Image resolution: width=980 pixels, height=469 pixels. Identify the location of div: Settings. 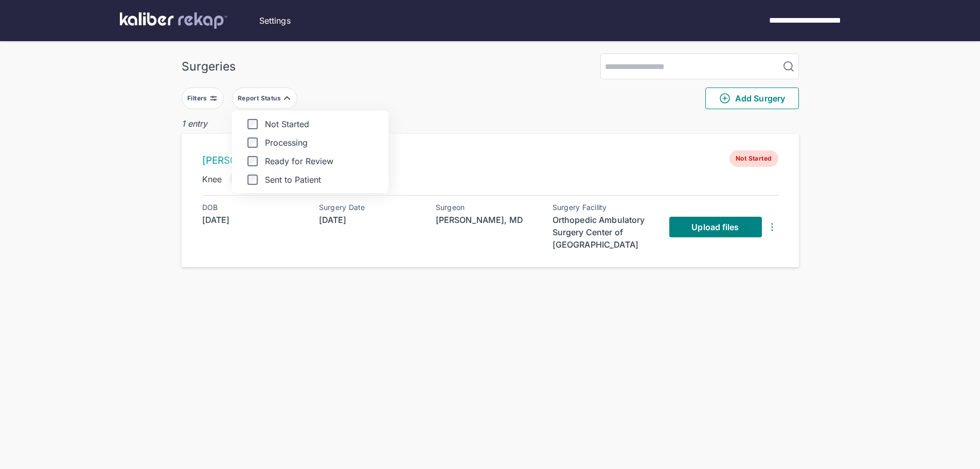
(275, 21).